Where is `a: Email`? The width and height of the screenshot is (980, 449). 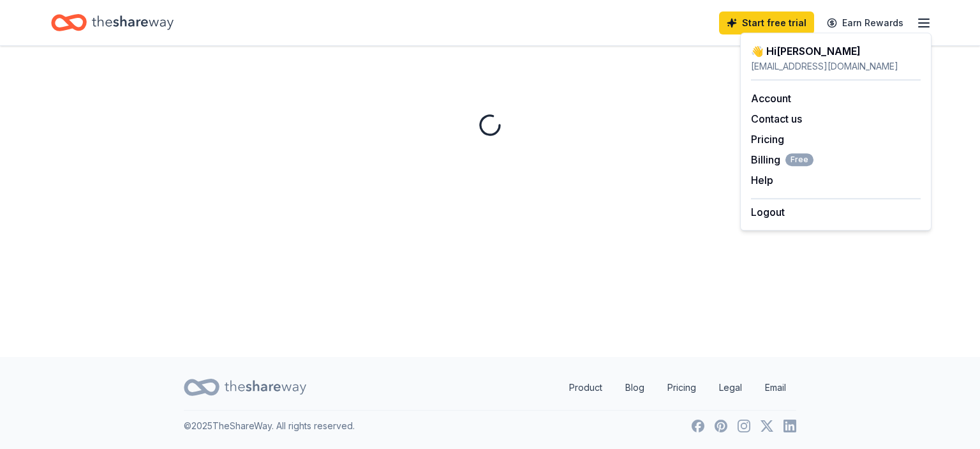 a: Email is located at coordinates (775, 387).